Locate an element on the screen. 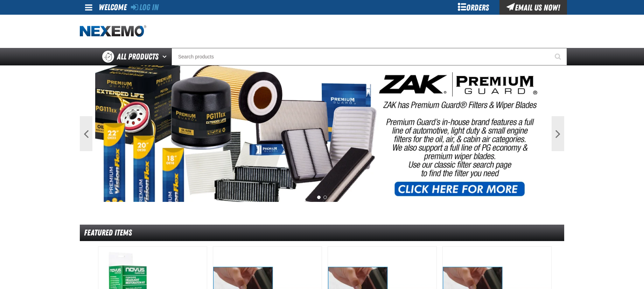 The height and width of the screenshot is (289, 644). a: Log In is located at coordinates (144, 7).